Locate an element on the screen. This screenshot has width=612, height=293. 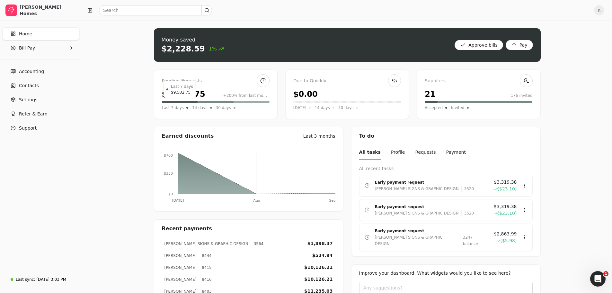
div: Money saved is located at coordinates (193, 40).